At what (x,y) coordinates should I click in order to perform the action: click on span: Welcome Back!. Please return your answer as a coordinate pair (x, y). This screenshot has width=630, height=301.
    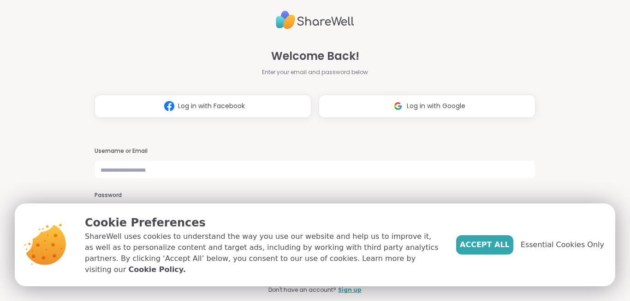
    Looking at the image, I should click on (315, 56).